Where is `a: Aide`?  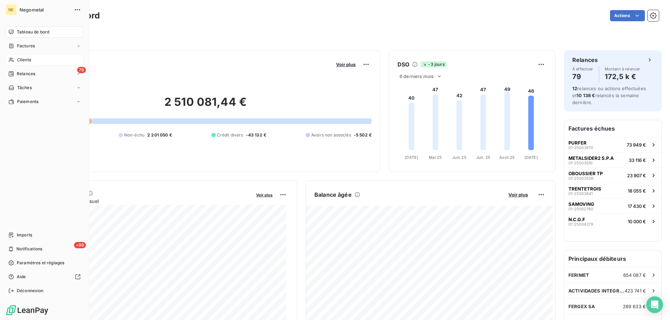
a: Aide is located at coordinates (44, 277).